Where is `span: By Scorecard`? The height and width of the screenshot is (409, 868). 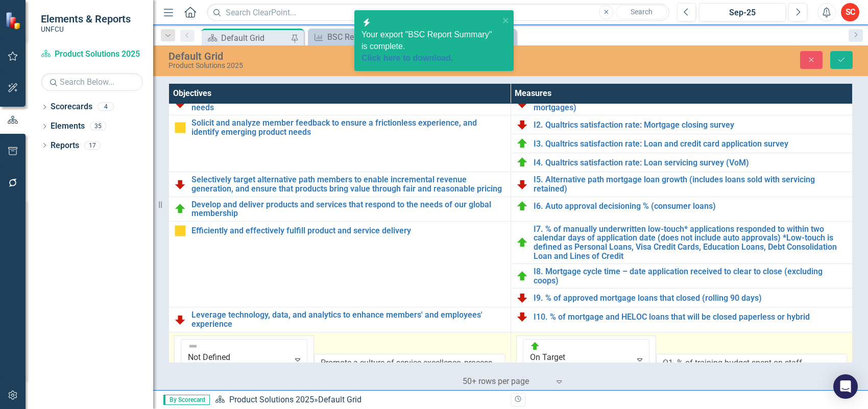 span: By Scorecard is located at coordinates (186, 400).